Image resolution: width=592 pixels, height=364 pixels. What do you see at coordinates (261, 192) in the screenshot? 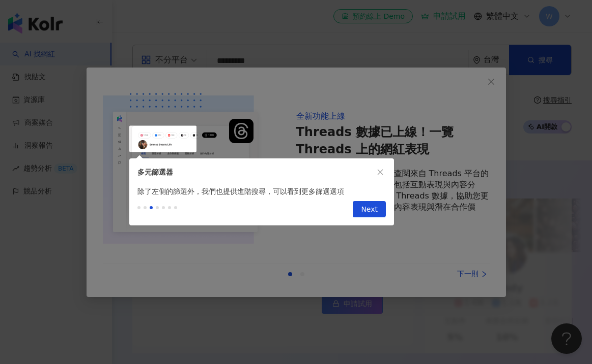
I see `div: 除了左側的篩選外，我們也提供進階搜尋，可以看到更多篩選選項` at bounding box center [261, 192].